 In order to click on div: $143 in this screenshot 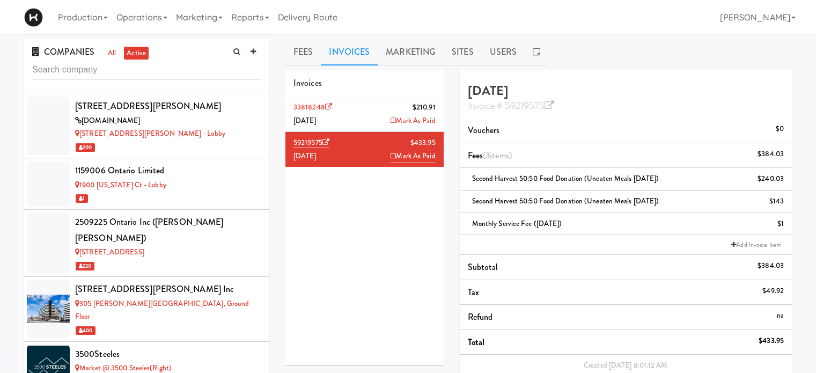, I will do `click(777, 201)`.